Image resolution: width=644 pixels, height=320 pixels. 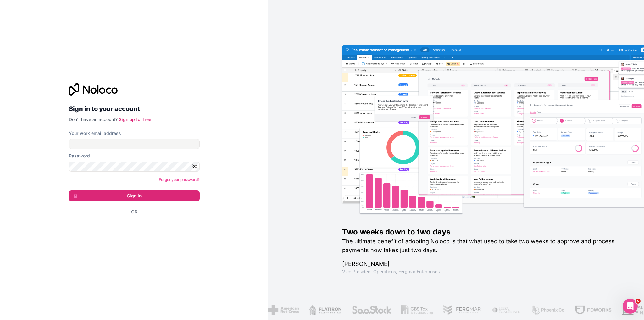 What do you see at coordinates (533, 310) in the screenshot?
I see `img: /assets/phoenix-BREaitsQ.png` at bounding box center [533, 310].